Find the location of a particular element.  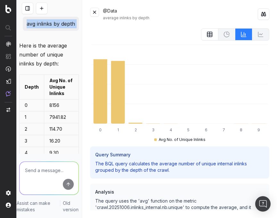

img: Setting is located at coordinates (8, 193).